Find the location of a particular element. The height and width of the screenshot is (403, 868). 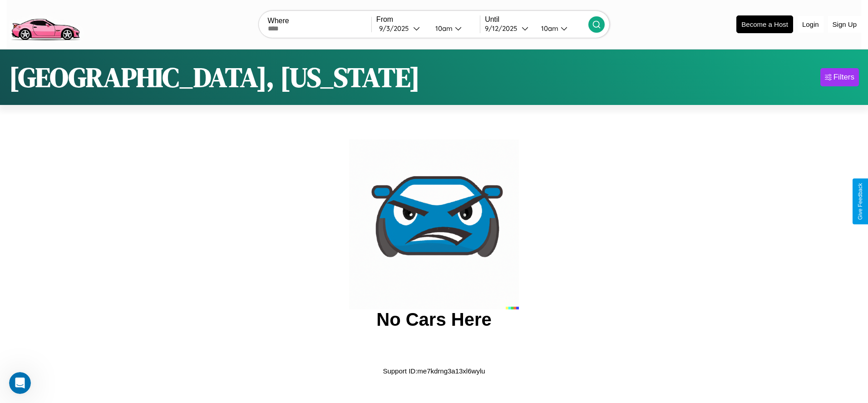

div: Filters is located at coordinates (844, 77).